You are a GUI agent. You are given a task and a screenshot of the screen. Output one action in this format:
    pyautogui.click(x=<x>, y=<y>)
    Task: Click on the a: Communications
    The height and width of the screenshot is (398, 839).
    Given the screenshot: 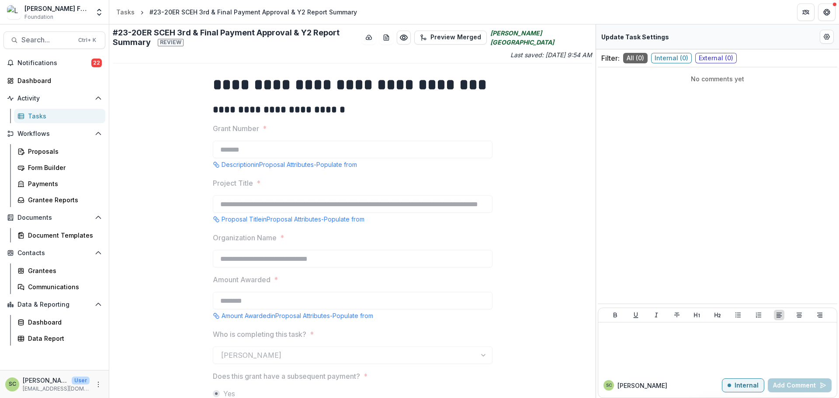 What is the action you would take?
    pyautogui.click(x=59, y=287)
    